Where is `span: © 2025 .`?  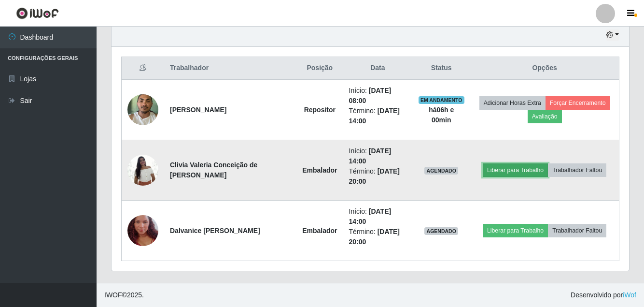
span: © 2025 . is located at coordinates (124, 295).